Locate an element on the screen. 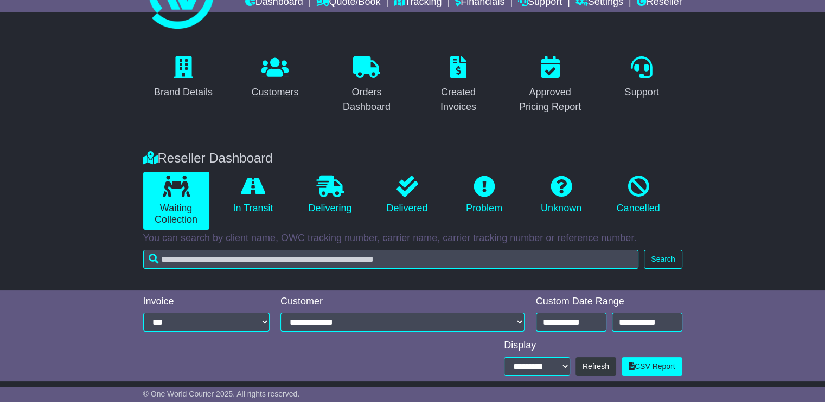  div: Reseller Dashboard is located at coordinates (413, 158).